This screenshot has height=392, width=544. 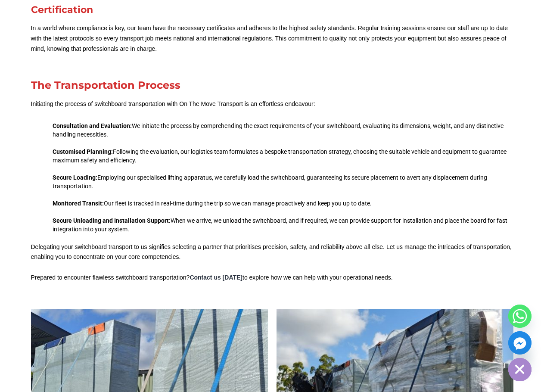 I want to click on a: Facebook_Messenger, so click(x=520, y=343).